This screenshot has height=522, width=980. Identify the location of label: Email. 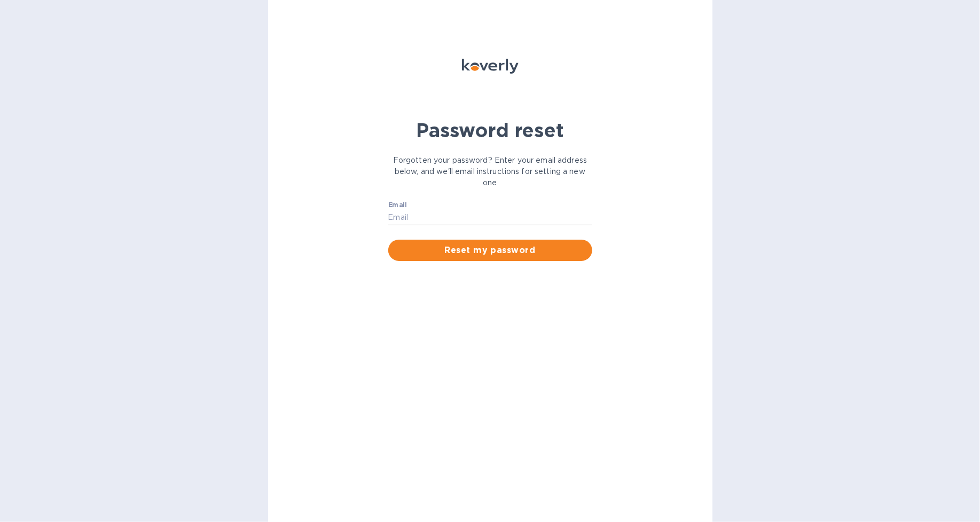
(397, 205).